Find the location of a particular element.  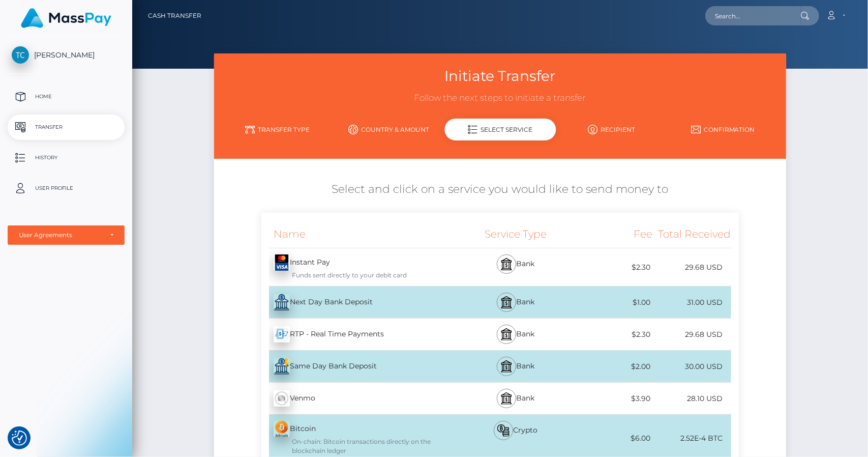

div: 2.52E-4 BTC is located at coordinates (692, 438).